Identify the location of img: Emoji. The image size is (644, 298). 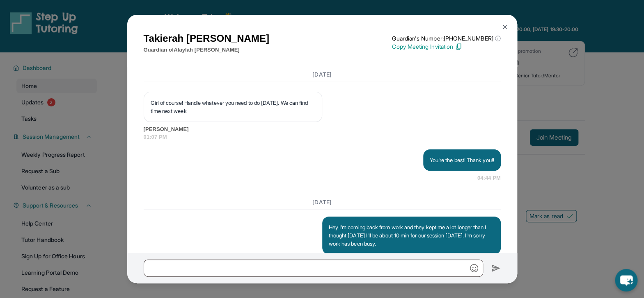
(474, 269).